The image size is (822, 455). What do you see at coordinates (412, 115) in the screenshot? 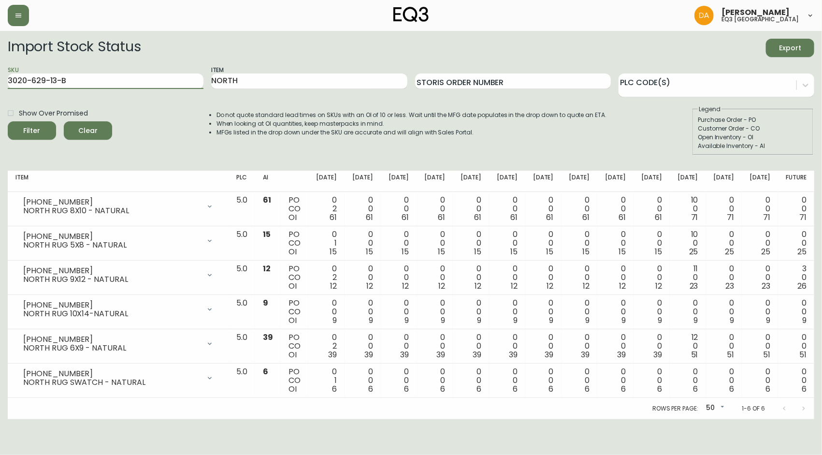
I see `li: Do not quote standard lead times on SKUs with an OI of 10 or less. Wait until the MFG date popula...` at bounding box center [412, 115].